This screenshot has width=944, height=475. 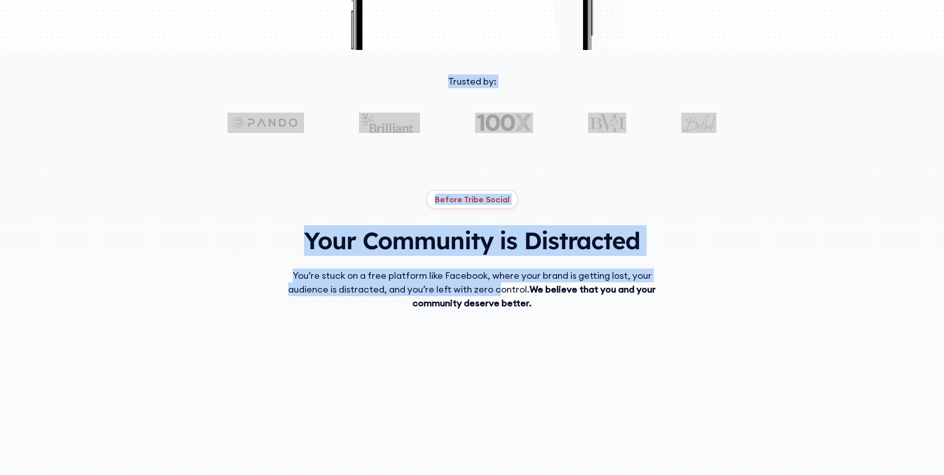 I want to click on div: Trusted by:, so click(x=472, y=81).